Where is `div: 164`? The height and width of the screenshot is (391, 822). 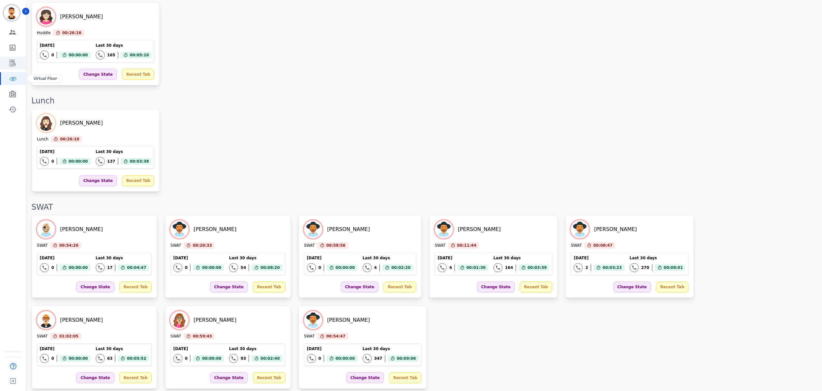
div: 164 is located at coordinates (509, 268).